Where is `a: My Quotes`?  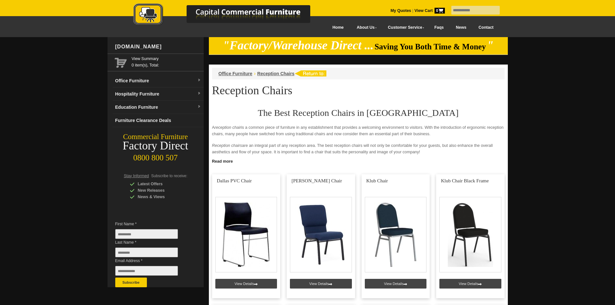
a: My Quotes is located at coordinates (401, 11).